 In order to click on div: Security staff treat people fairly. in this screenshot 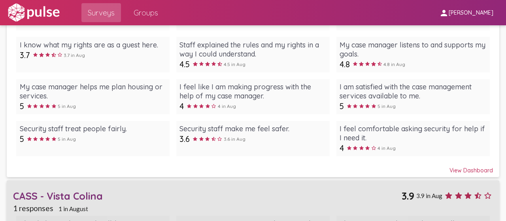, I will do `click(93, 128)`.